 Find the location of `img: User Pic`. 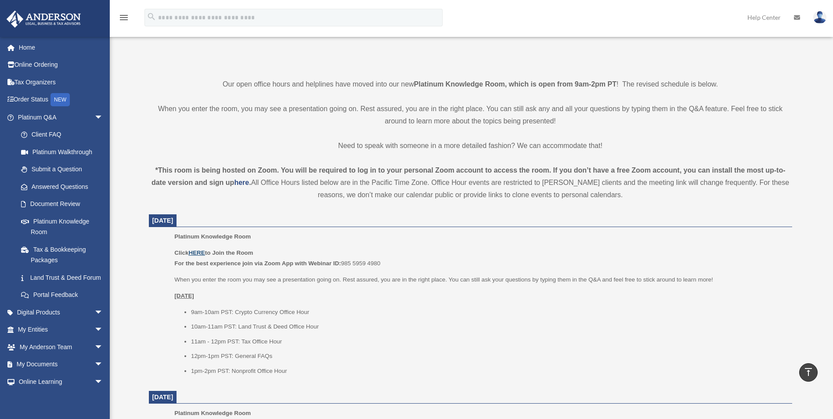

img: User Pic is located at coordinates (819, 17).